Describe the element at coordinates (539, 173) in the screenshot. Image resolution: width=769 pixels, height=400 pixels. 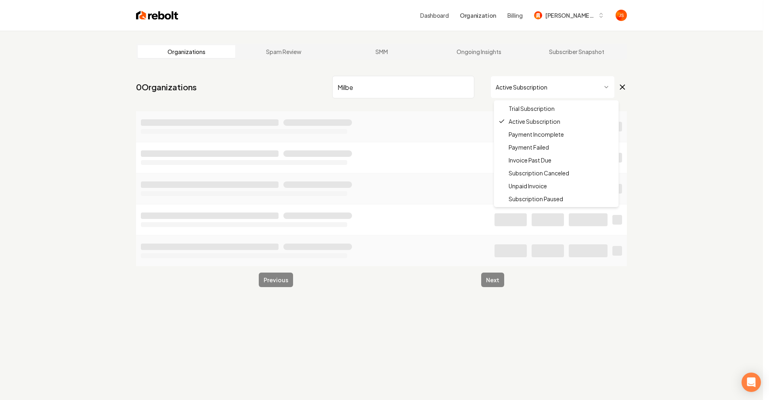
I see `span: Subscription Canceled` at that location.